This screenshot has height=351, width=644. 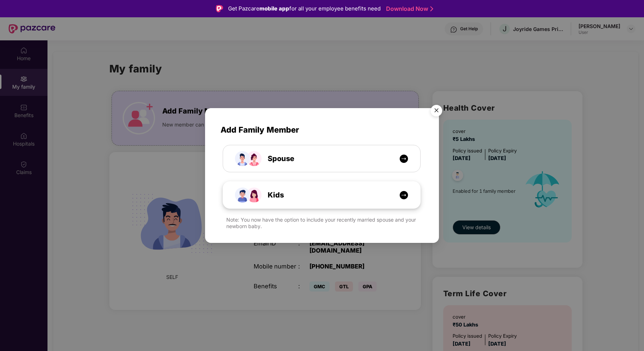 I want to click on strong: mobile app, so click(x=274, y=8).